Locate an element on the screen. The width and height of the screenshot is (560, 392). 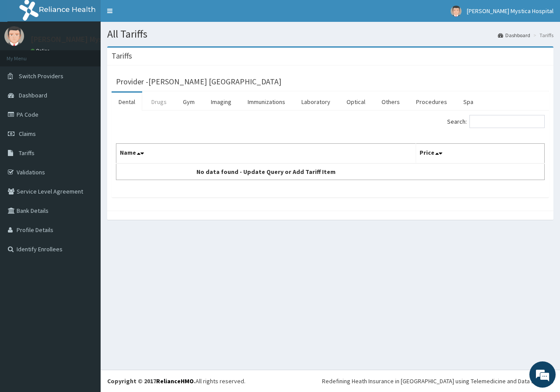
a: Others is located at coordinates (390, 102).